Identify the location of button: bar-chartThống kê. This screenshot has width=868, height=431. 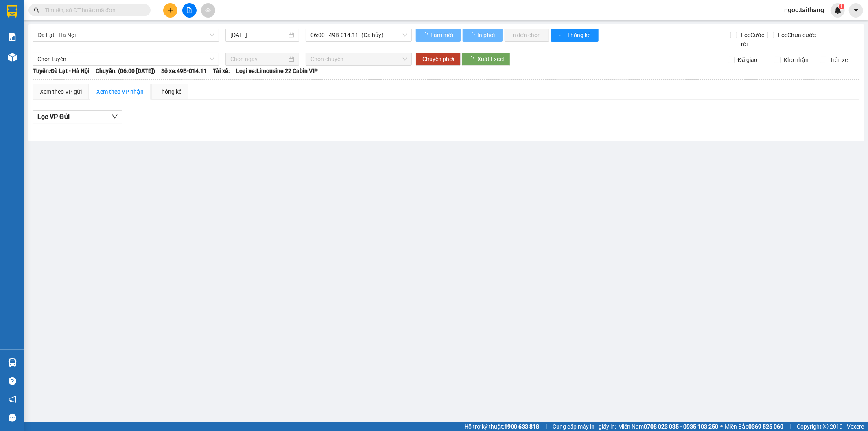
(574, 35).